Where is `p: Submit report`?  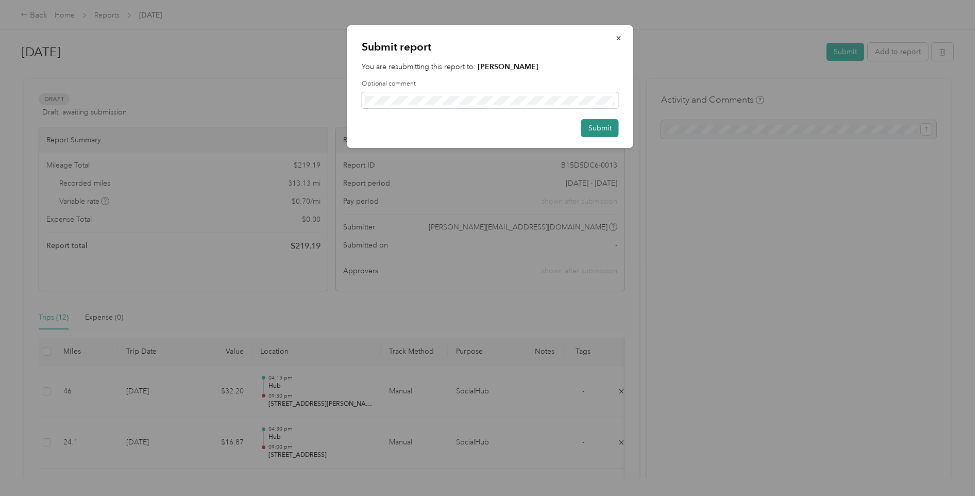 p: Submit report is located at coordinates (490, 47).